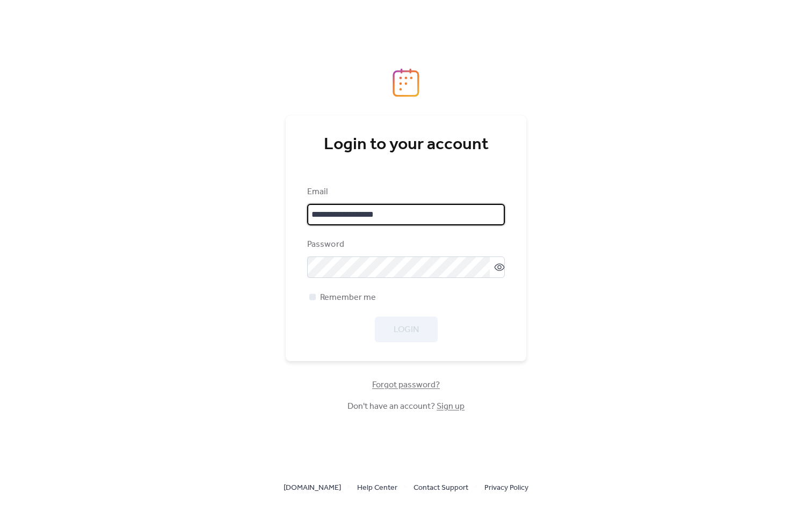  Describe the element at coordinates (441, 487) in the screenshot. I see `a: Contact Support` at that location.